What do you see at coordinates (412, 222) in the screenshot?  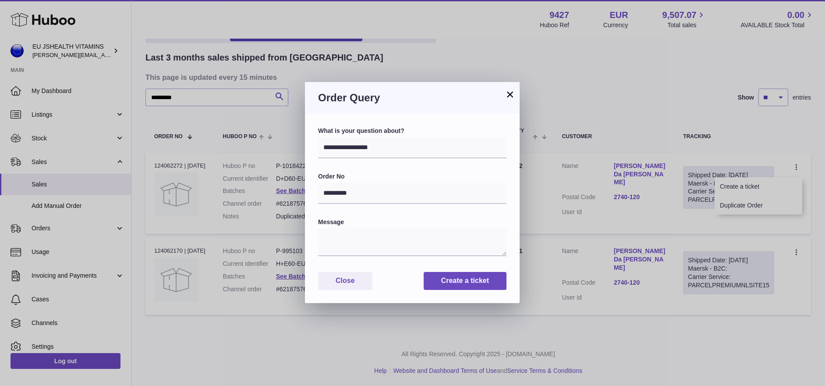 I see `label: Message` at bounding box center [412, 222].